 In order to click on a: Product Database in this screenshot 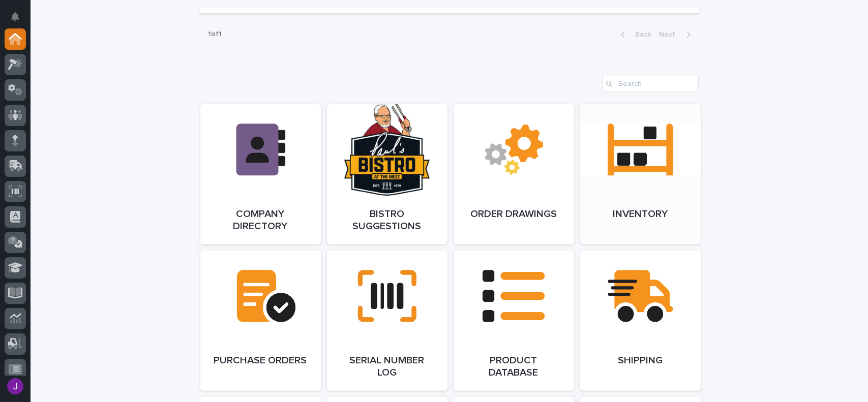, I will do `click(514, 320)`.